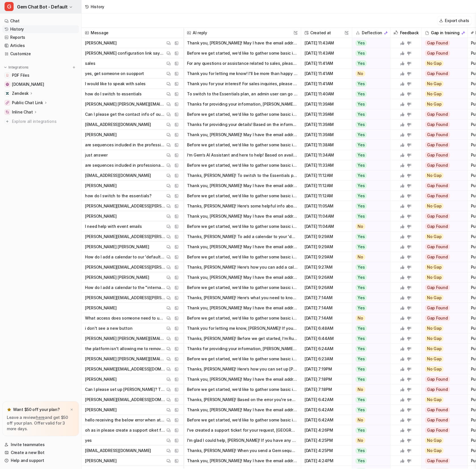 The width and height of the screenshot is (476, 469). I want to click on button: Integrations, so click(16, 67).